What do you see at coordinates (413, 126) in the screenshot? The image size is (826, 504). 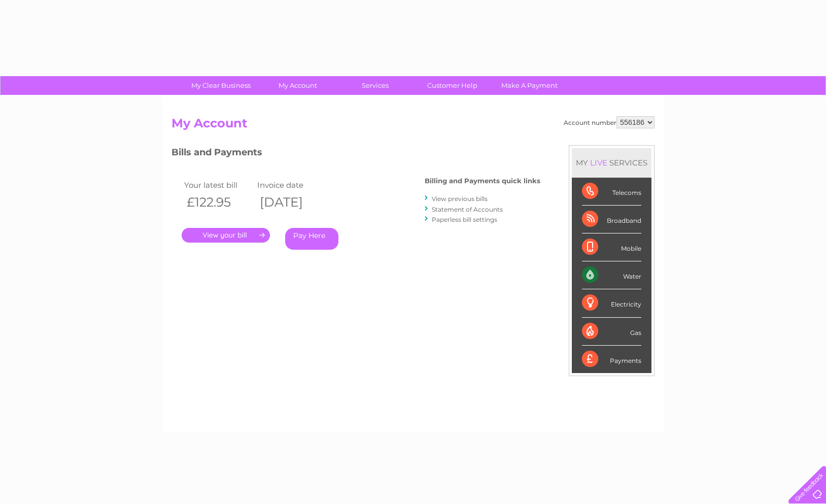 I see `h2: My Account` at bounding box center [413, 126].